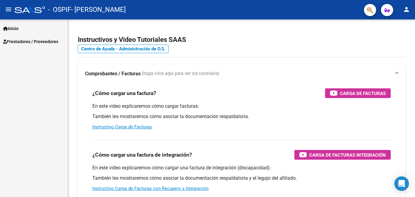 Image resolution: width=415 pixels, height=197 pixels. What do you see at coordinates (122, 127) in the screenshot?
I see `a: Instructivo Carga de Facturas` at bounding box center [122, 127].